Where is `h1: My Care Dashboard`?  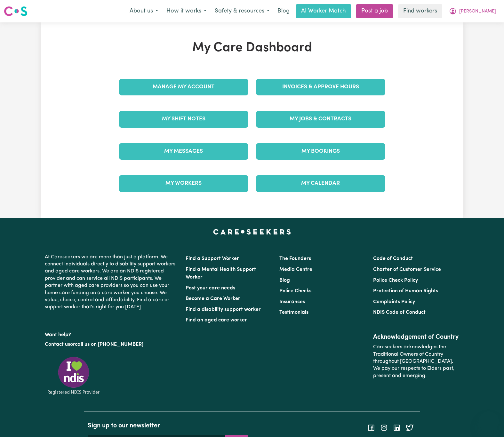
h1: My Care Dashboard is located at coordinates (252, 48).